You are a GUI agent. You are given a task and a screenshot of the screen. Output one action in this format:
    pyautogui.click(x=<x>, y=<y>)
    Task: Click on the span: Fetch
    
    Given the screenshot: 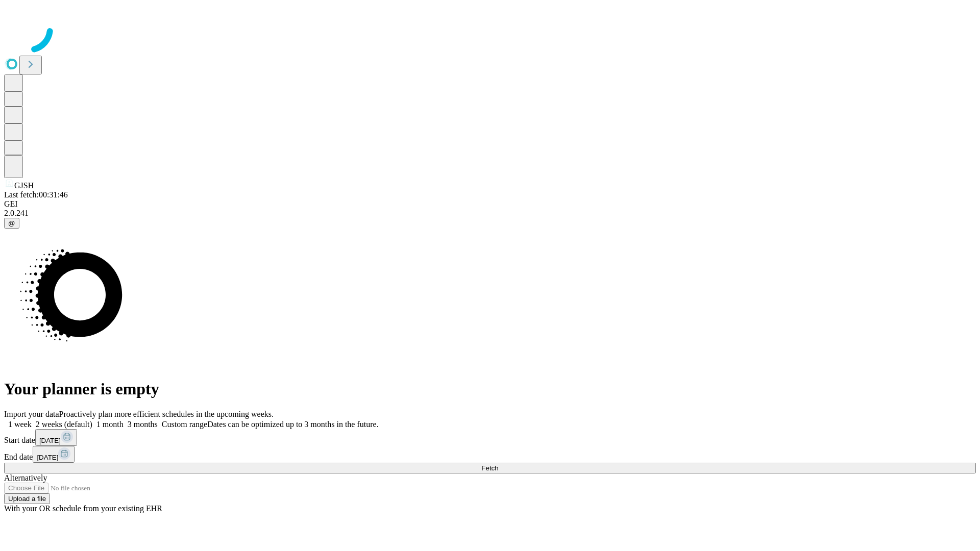 What is the action you would take?
    pyautogui.click(x=490, y=468)
    